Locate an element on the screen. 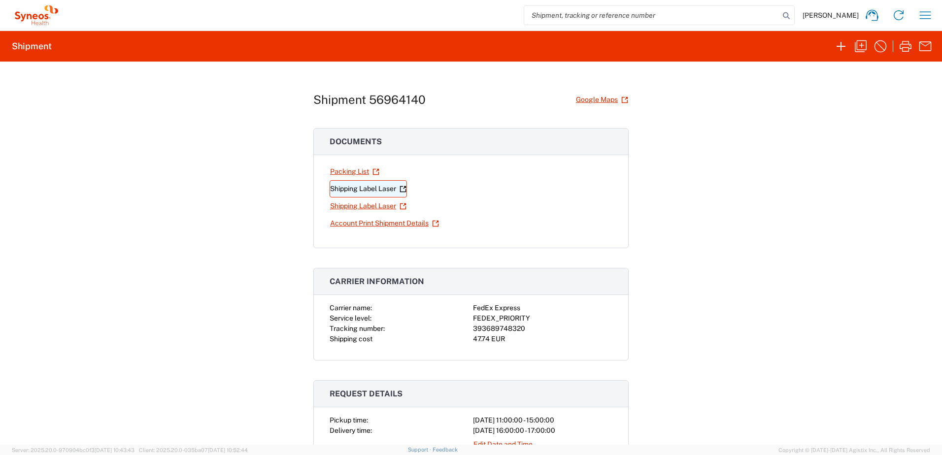  div: 393689748320 is located at coordinates (543, 329).